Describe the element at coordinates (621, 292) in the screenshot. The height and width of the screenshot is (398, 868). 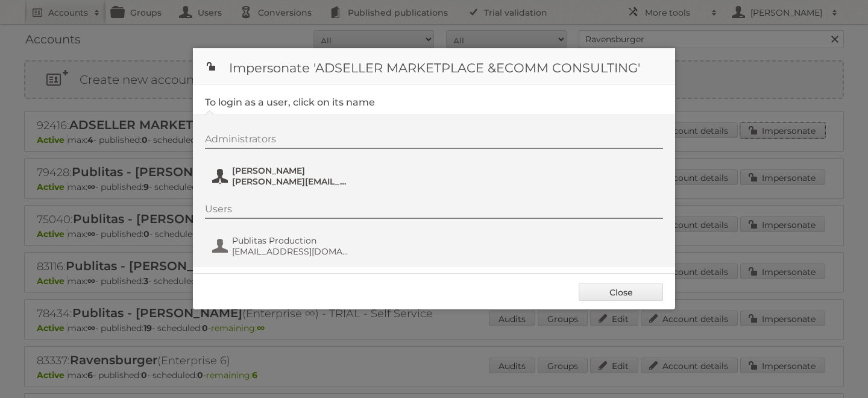
I see `a: Close` at that location.